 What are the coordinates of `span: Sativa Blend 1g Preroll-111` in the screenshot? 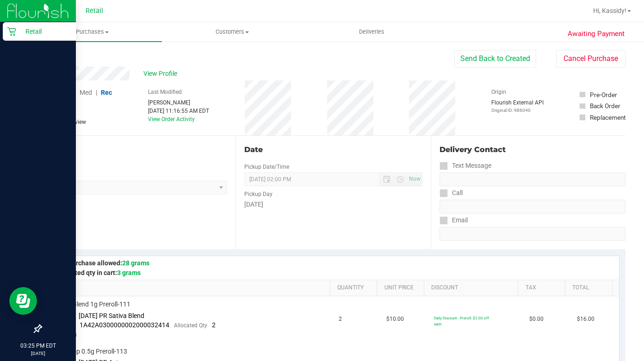 It's located at (92, 304).